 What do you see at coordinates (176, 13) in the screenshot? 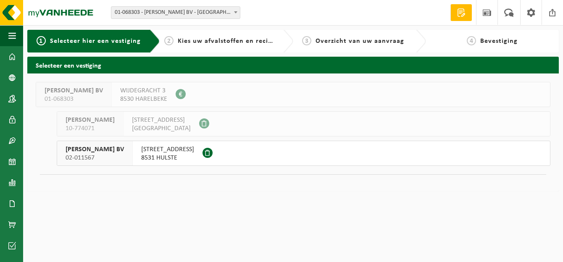
I see `span: 01-068303 - SAELENS CLAUDE BV - HARELBEKE` at bounding box center [176, 13].